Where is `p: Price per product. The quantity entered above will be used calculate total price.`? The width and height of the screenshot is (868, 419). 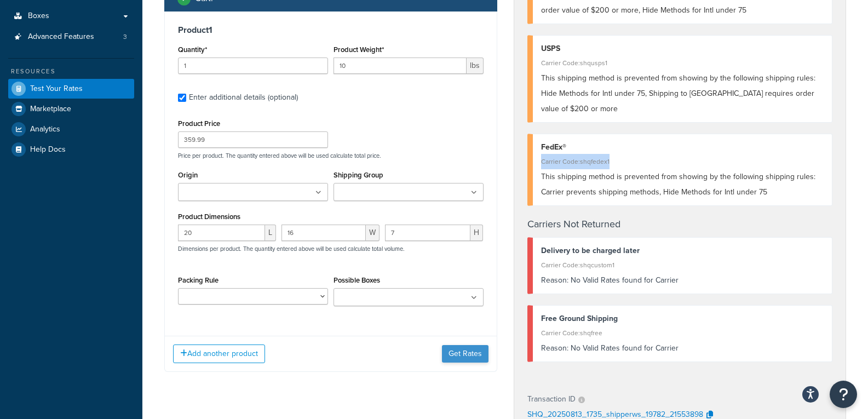
p: Price per product. The quantity entered above will be used calculate total price. is located at coordinates (331, 155).